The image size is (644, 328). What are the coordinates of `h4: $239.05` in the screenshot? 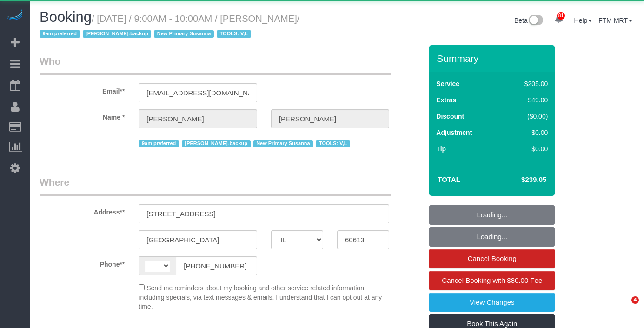 It's located at (520, 179).